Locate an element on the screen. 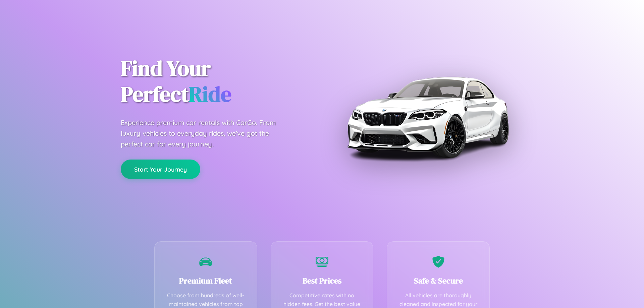 The height and width of the screenshot is (308, 644). h3: Best Prices is located at coordinates (322, 281).